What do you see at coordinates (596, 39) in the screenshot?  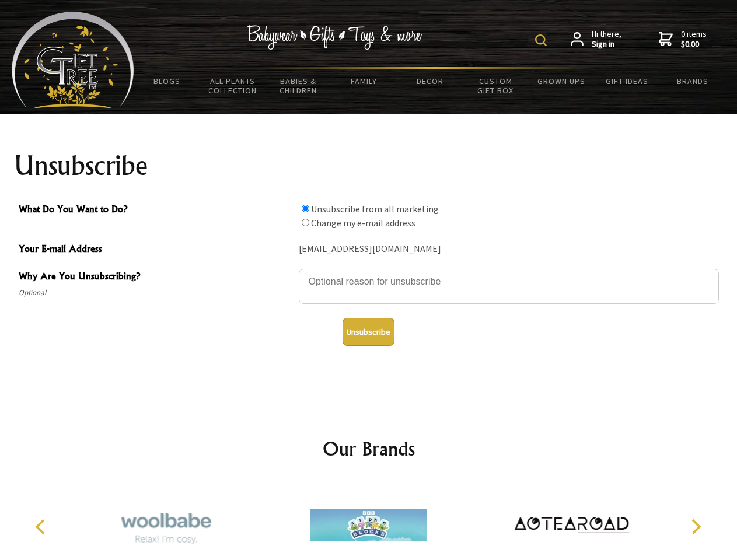 I see `a: Hi there,Sign in` at bounding box center [596, 39].